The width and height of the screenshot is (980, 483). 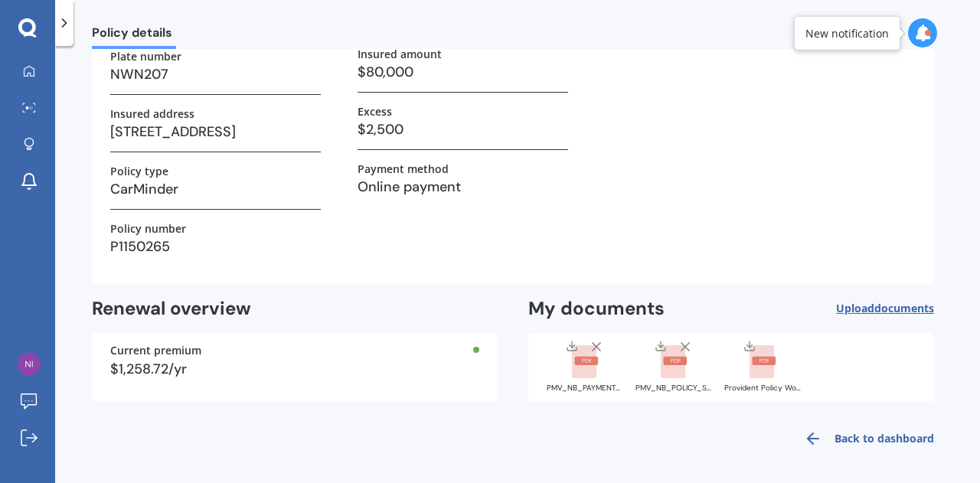 I want to click on label: Policy number, so click(x=148, y=228).